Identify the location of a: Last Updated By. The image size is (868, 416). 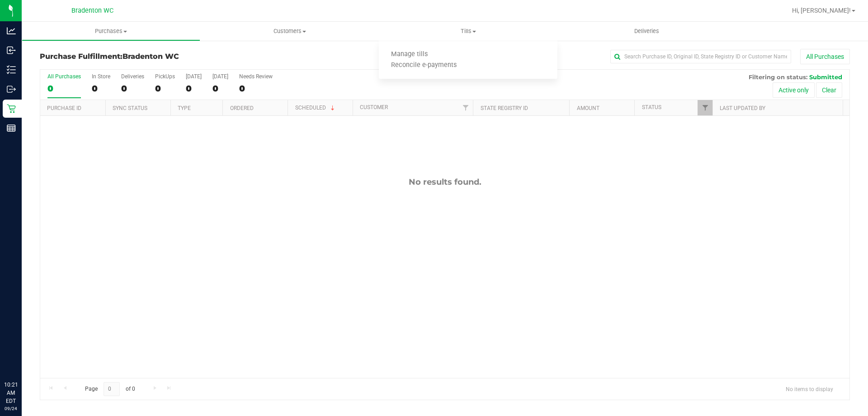
(742, 108).